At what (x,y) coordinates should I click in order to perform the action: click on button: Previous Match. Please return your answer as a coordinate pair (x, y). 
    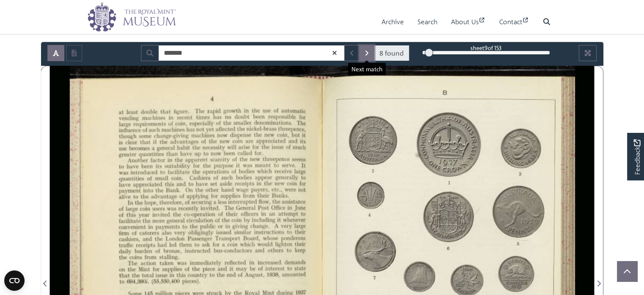
    Looking at the image, I should click on (352, 53).